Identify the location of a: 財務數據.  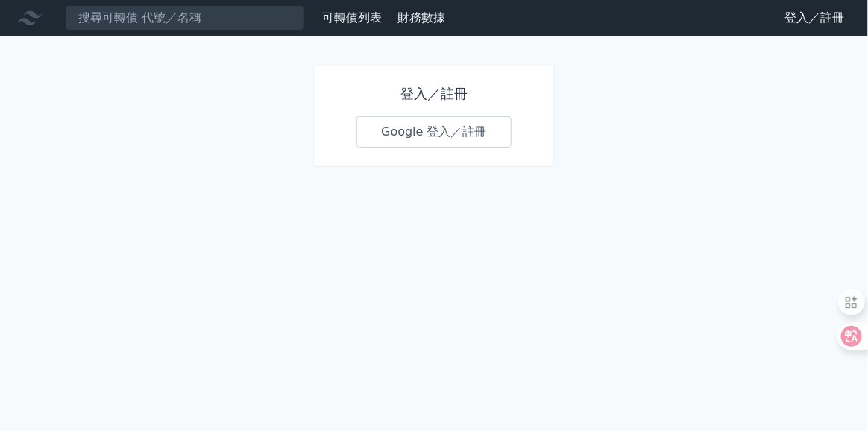
(421, 17).